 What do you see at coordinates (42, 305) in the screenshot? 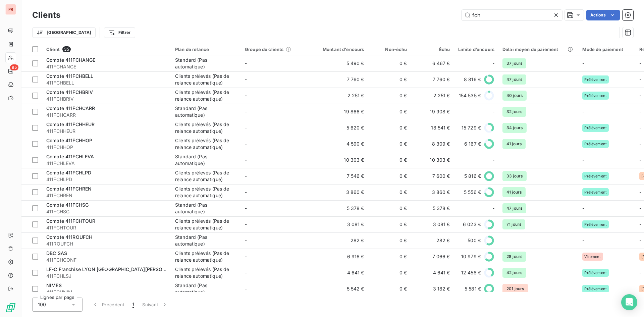
I see `span: 100` at bounding box center [42, 305].